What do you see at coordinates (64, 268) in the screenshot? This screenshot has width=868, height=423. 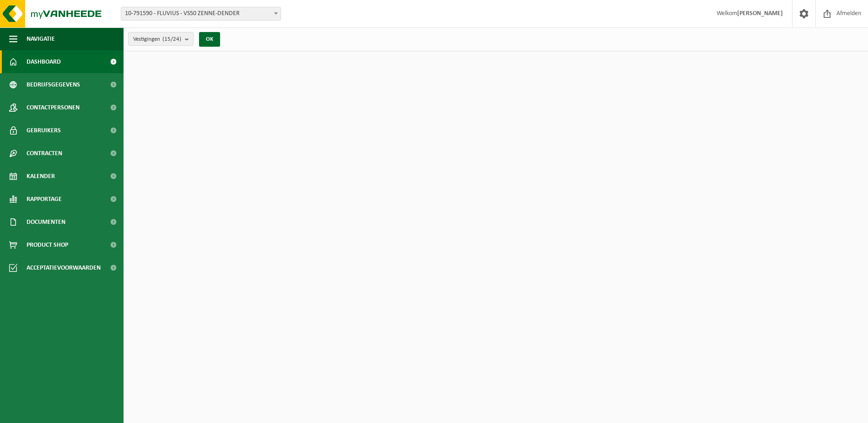 I see `span: Acceptatievoorwaarden` at bounding box center [64, 268].